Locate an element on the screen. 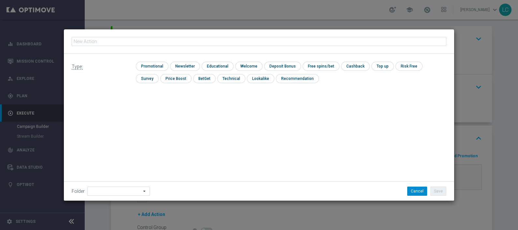 This screenshot has width=518, height=230. button: Cancel is located at coordinates (417, 191).